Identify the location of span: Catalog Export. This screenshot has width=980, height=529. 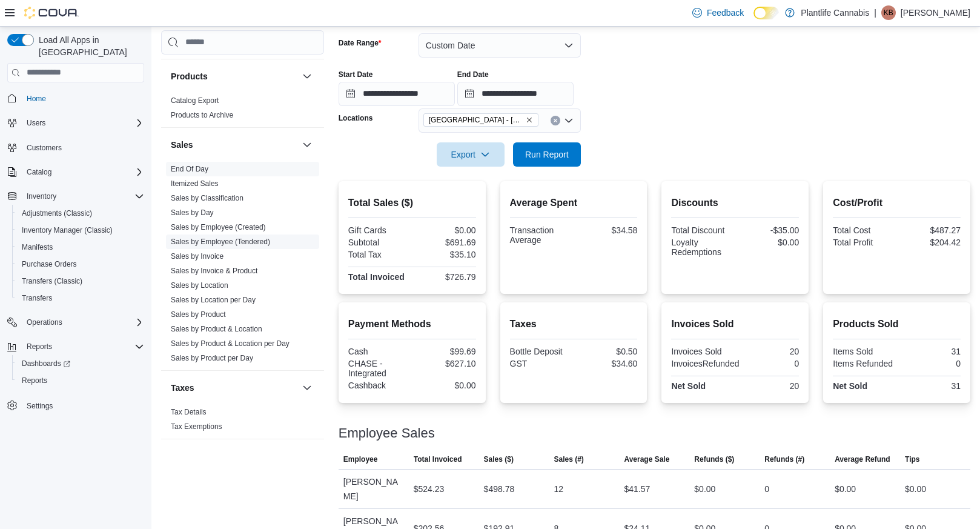
(194, 101).